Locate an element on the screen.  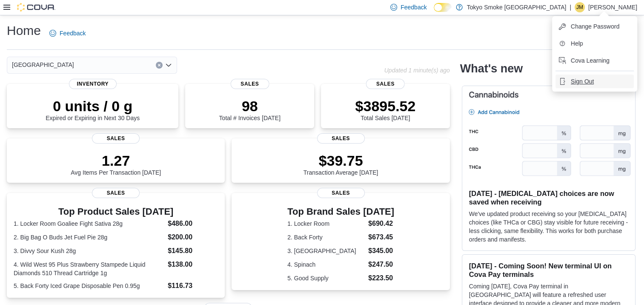
div: James Mussellam is located at coordinates (579, 8).